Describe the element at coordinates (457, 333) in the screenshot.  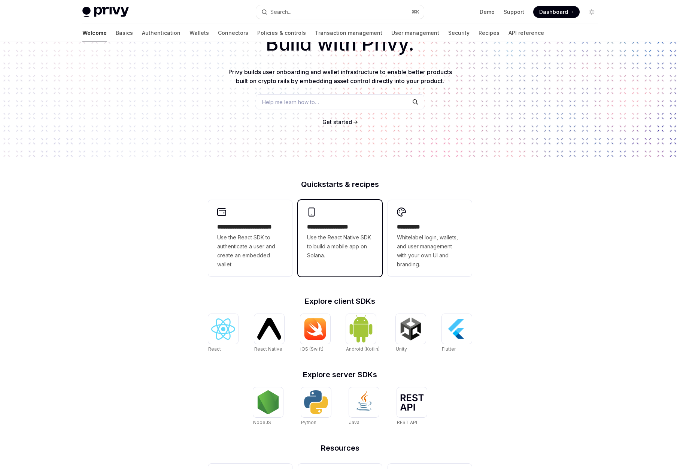
I see `a: FlutterFlutter` at that location.